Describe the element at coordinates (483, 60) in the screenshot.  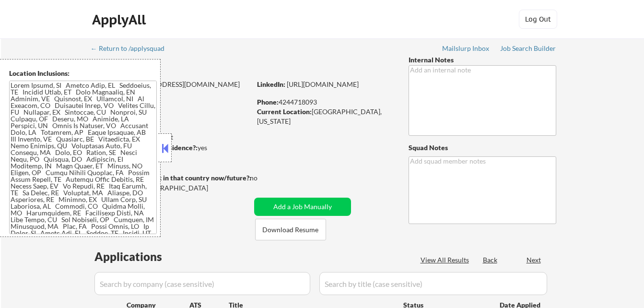
I see `div: Internal Notes` at that location.